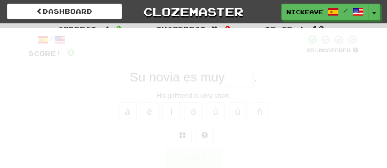 The width and height of the screenshot is (387, 168). Describe the element at coordinates (312, 50) in the screenshot. I see `span: 25 %` at that location.